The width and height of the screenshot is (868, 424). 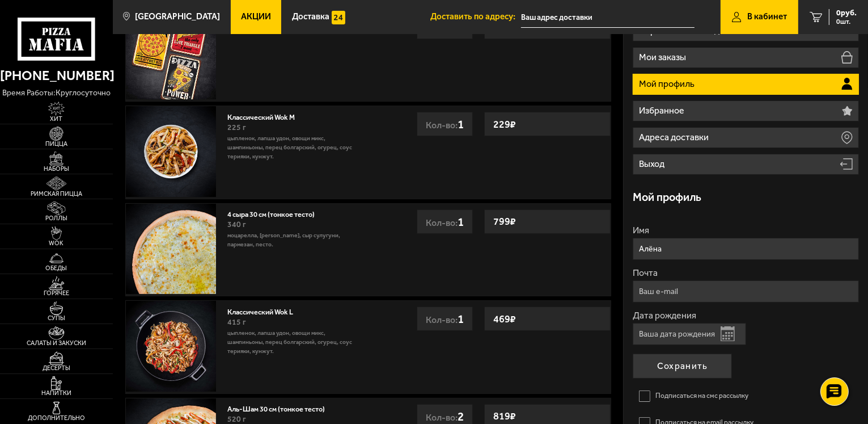 What do you see at coordinates (339, 18) in the screenshot?
I see `img: 15daf4d41897b9f0e9f617042186c801.svg` at bounding box center [339, 18].